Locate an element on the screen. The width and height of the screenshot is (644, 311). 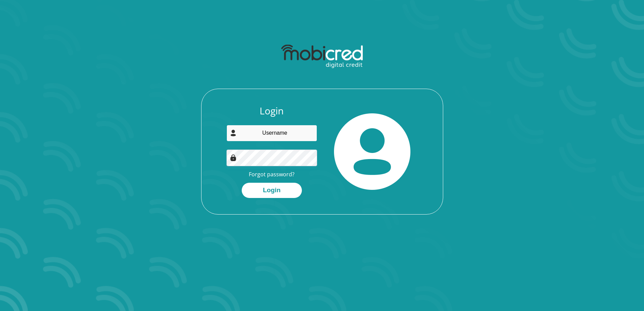
input: Username is located at coordinates (271, 133).